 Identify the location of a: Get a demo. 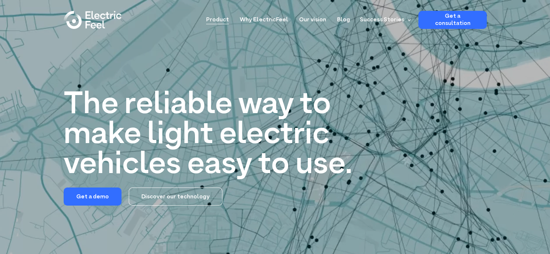
(93, 197).